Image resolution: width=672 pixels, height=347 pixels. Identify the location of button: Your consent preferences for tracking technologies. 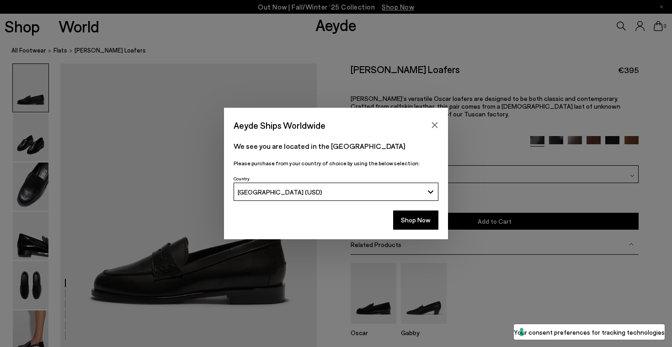
(589, 332).